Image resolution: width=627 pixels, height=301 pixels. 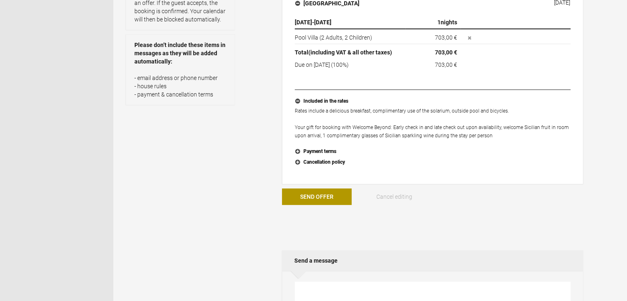 I want to click on button: Cancellation policy, so click(x=433, y=163).